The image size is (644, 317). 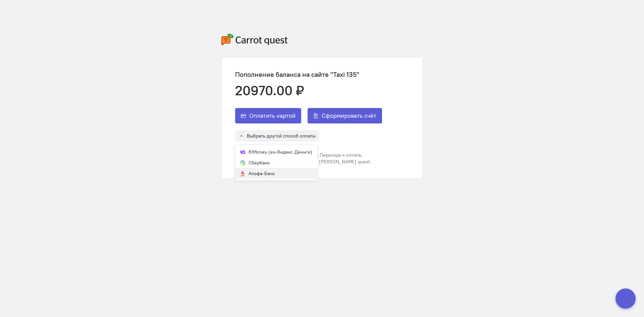 I want to click on button: Альфа-Банк, so click(x=276, y=174).